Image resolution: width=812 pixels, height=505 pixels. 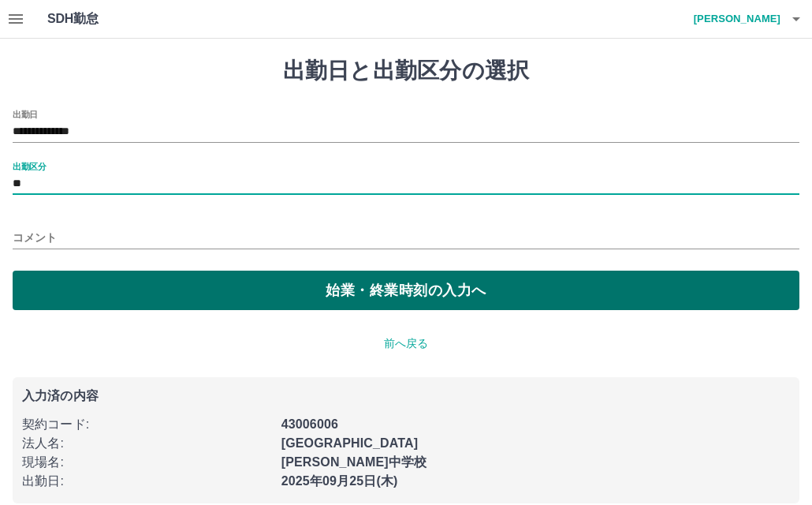 What do you see at coordinates (147, 462) in the screenshot?
I see `p: 現場名 :` at bounding box center [147, 462].